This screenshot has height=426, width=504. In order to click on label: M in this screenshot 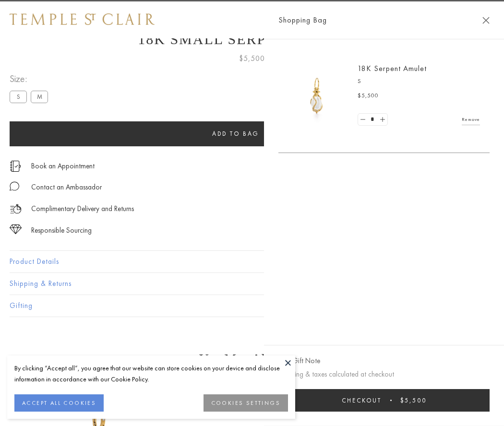, I will do `click(39, 96)`.